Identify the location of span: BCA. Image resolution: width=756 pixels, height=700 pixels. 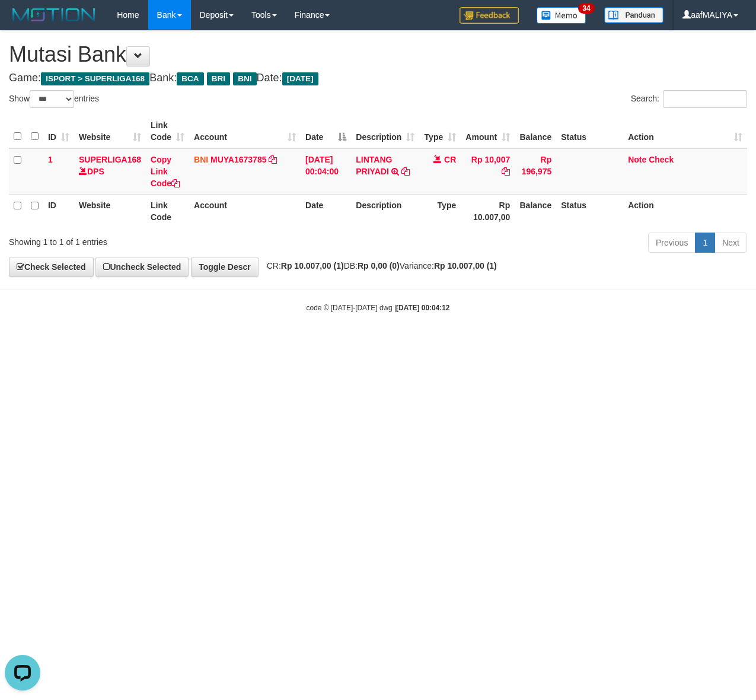
(190, 79).